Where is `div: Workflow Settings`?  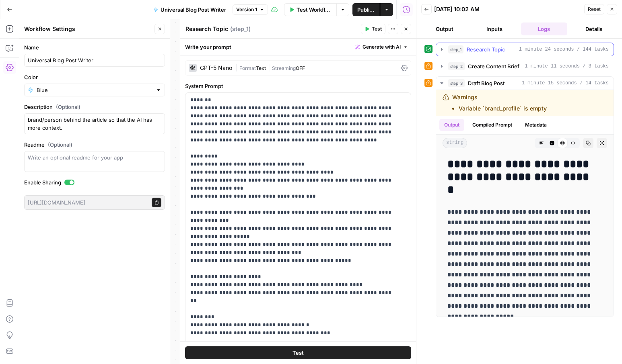
div: Workflow Settings is located at coordinates (88, 29).